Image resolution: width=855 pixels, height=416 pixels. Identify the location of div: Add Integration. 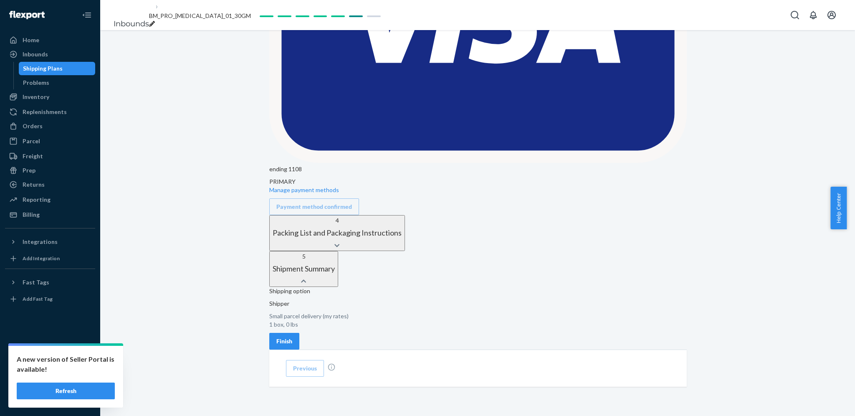
(41, 258).